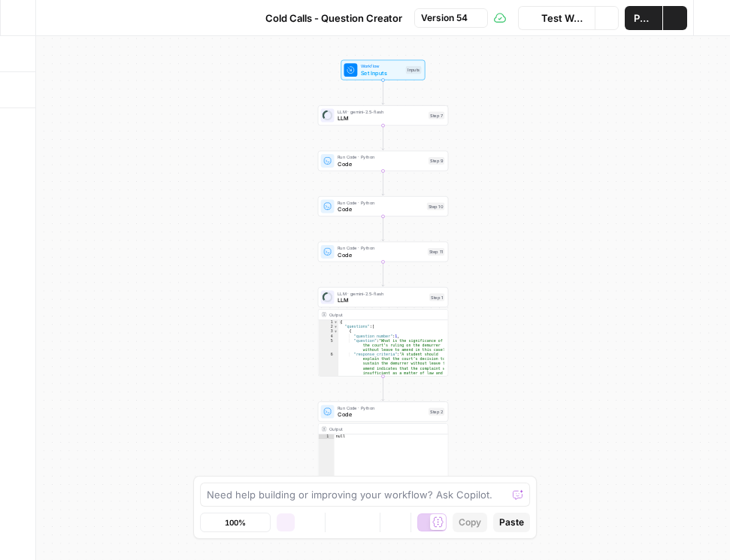  What do you see at coordinates (436, 252) in the screenshot?
I see `div: Step 11` at bounding box center [436, 252].